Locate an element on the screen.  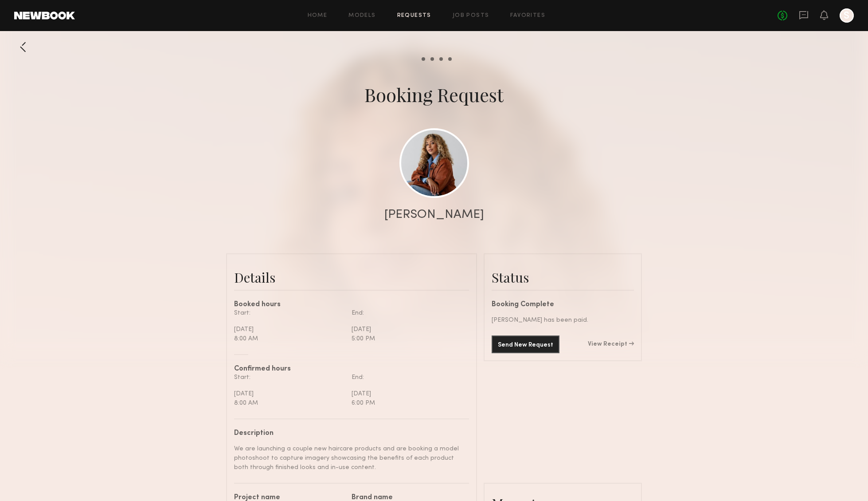
a: Requests is located at coordinates (414, 16).